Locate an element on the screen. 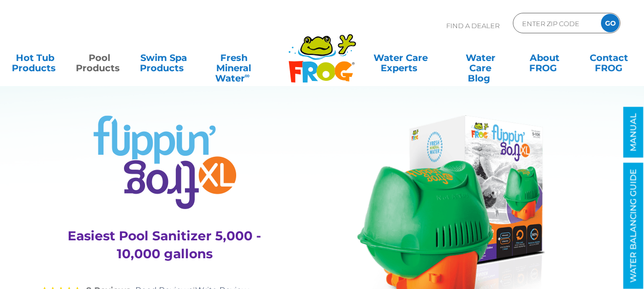 This screenshot has height=289, width=644. a: Water CareBlog is located at coordinates (480, 58).